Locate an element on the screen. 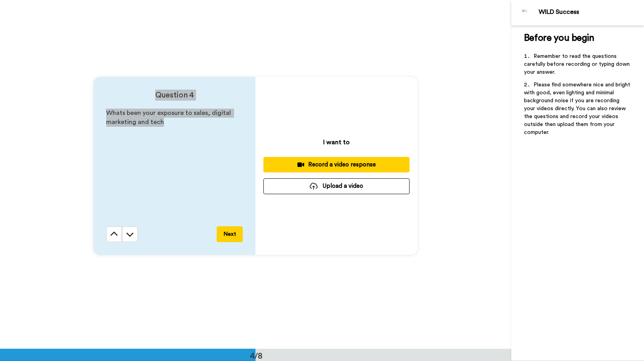  span: Whats been your exposure to sales, digital marketing and tech is located at coordinates (169, 117).